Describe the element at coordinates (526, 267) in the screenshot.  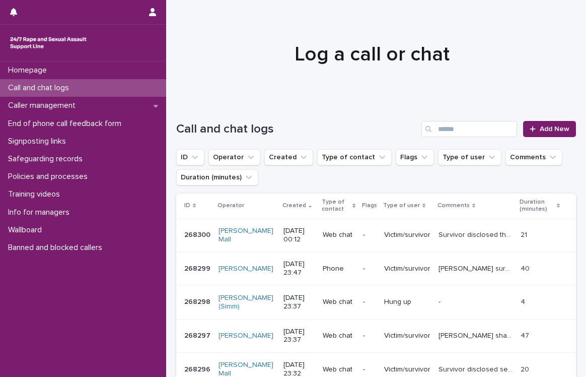
I see `p: 40` at that location.